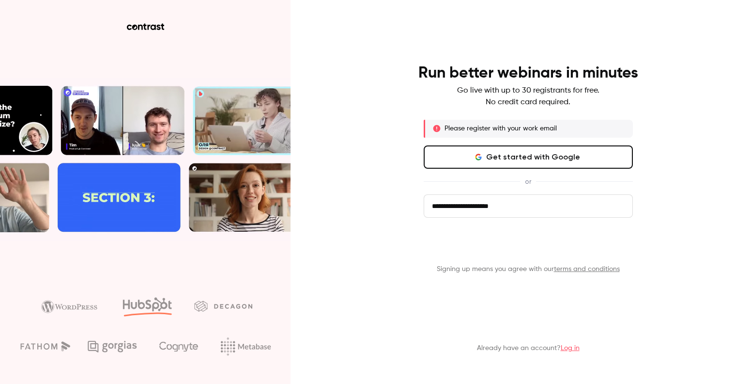 The height and width of the screenshot is (384, 751). I want to click on p: Signing up means you agree with our, so click(529, 269).